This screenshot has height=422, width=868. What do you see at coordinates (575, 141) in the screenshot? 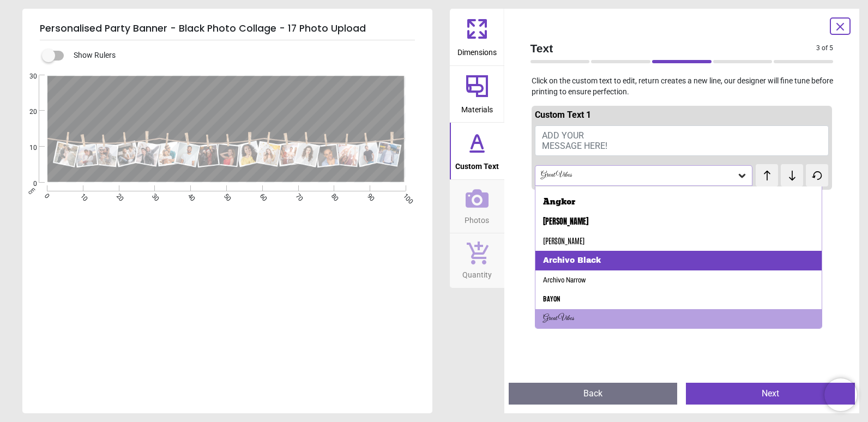
I see `span: ADD YOUR MESSAGE HERE!` at bounding box center [575, 141].